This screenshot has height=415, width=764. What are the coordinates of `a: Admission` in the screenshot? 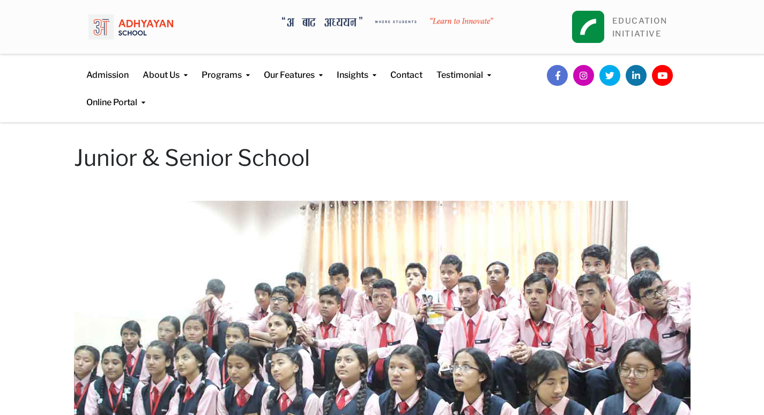 It's located at (107, 68).